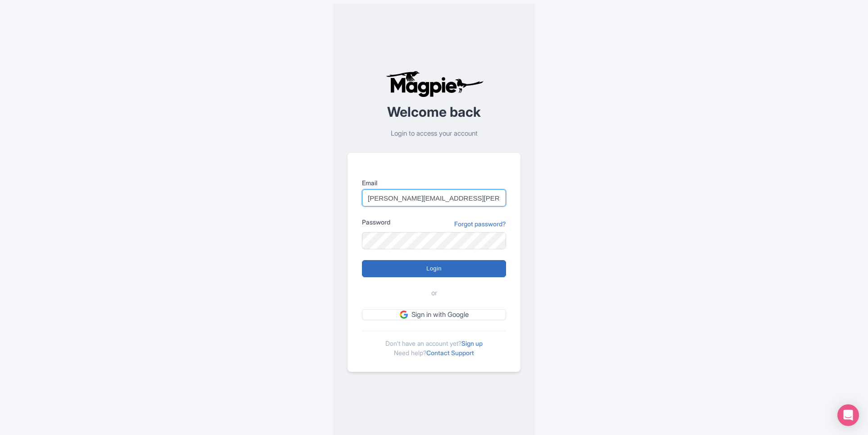 The height and width of the screenshot is (435, 868). Describe the element at coordinates (472, 343) in the screenshot. I see `a: Sign up` at that location.